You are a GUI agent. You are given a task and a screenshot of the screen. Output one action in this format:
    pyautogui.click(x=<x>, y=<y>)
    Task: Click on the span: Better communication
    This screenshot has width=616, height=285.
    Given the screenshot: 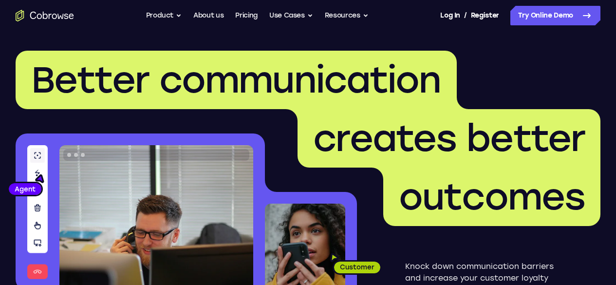 What is the action you would take?
    pyautogui.click(x=236, y=80)
    